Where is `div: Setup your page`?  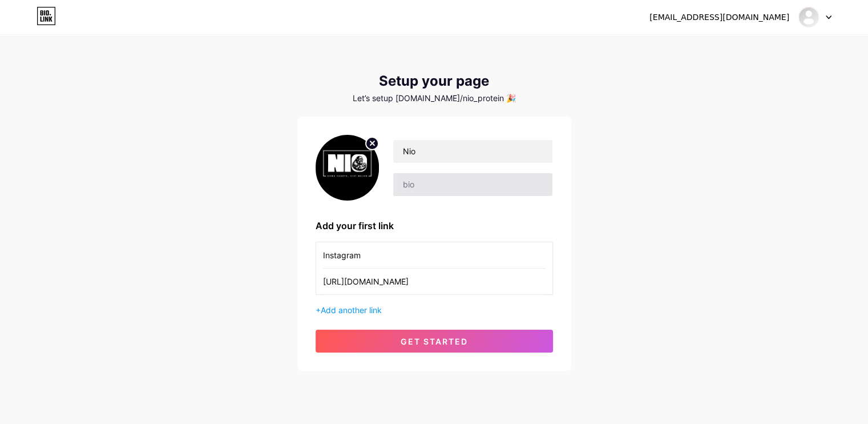
div: Setup your page is located at coordinates (434, 81).